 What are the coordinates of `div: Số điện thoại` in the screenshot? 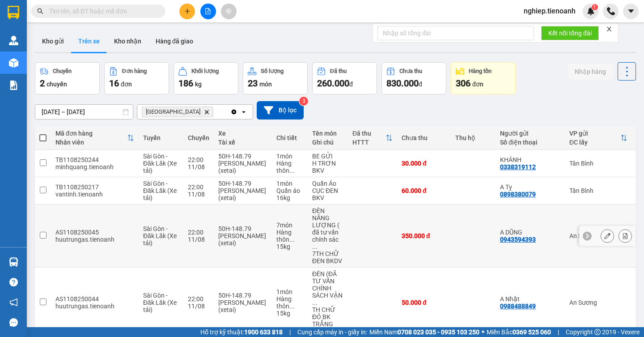 It's located at (530, 142).